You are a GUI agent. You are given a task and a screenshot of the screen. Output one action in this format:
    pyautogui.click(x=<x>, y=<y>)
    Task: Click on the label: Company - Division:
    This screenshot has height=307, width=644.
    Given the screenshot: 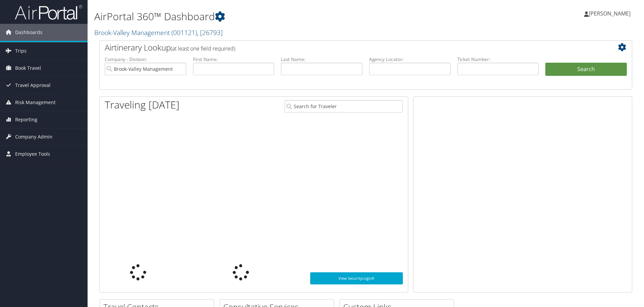 What is the action you would take?
    pyautogui.click(x=145, y=59)
    